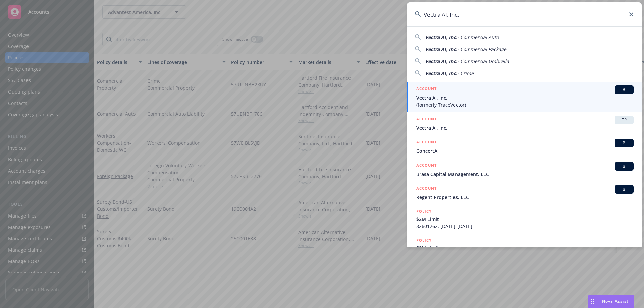  I want to click on span: - Crime, so click(465, 73).